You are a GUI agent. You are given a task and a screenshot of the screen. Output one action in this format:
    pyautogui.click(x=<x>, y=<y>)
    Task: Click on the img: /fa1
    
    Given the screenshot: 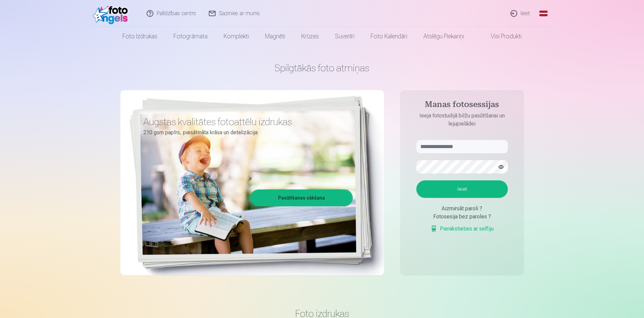 What is the action you would take?
    pyautogui.click(x=112, y=13)
    